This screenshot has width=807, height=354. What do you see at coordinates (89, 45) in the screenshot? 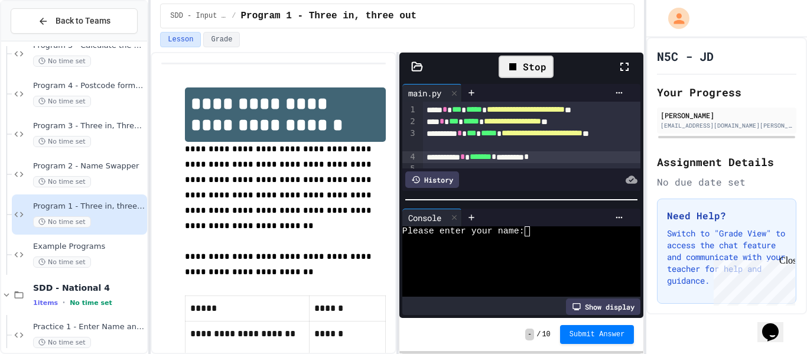
I see `span: Program 5 - Calculate the area of a rectangle` at bounding box center [89, 45].